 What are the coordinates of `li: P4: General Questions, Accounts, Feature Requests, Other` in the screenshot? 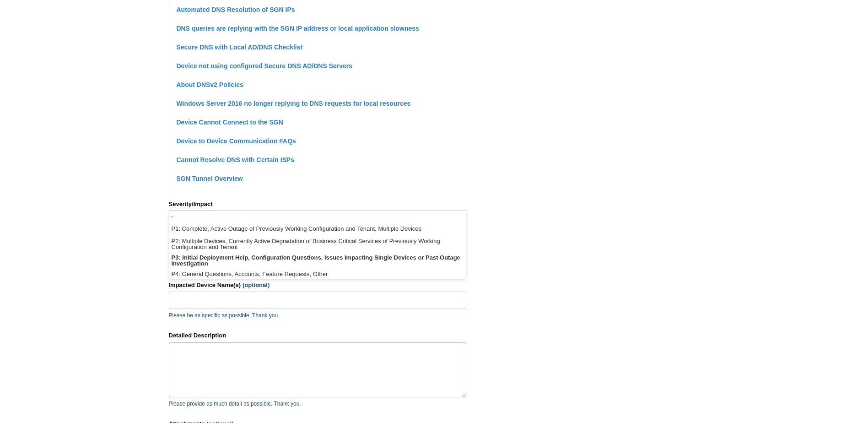 It's located at (317, 275).